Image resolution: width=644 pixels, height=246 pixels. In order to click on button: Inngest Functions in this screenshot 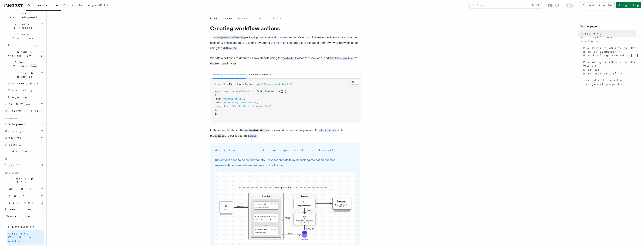, I will do `click(23, 36)`.